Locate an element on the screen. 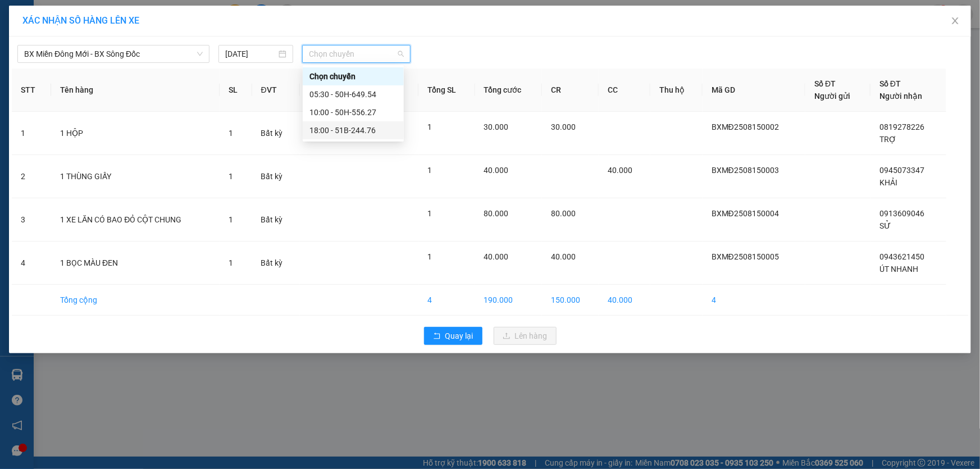 This screenshot has height=469, width=980. span: rollback is located at coordinates (437, 336).